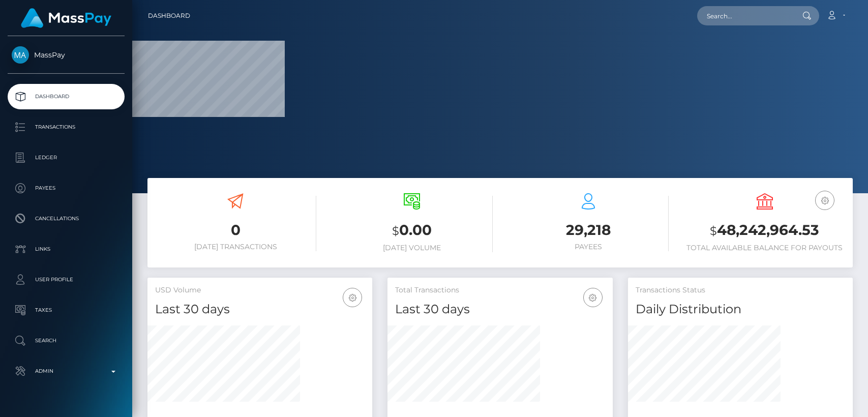 This screenshot has width=868, height=417. I want to click on h6: Payees, so click(588, 246).